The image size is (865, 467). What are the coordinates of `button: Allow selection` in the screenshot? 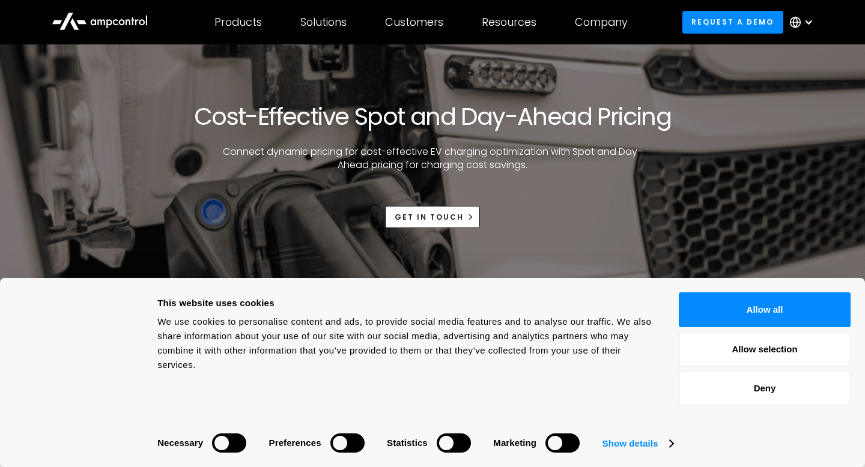 It's located at (765, 350).